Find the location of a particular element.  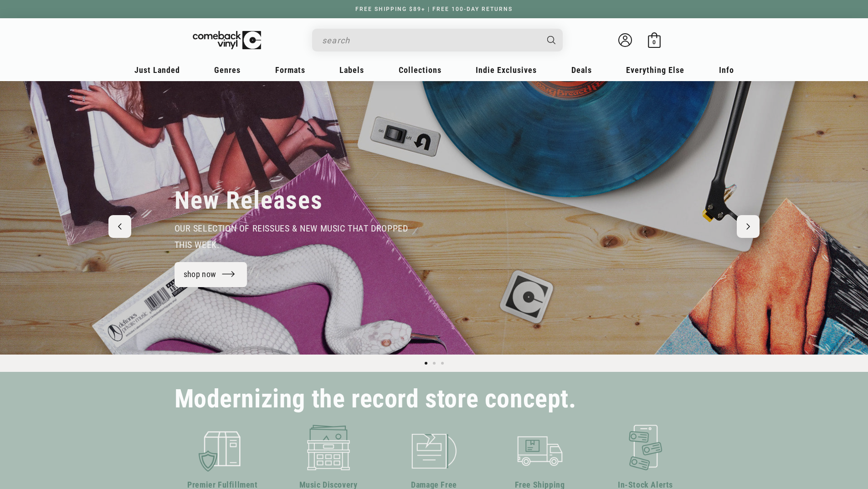

input: search is located at coordinates (430, 40).